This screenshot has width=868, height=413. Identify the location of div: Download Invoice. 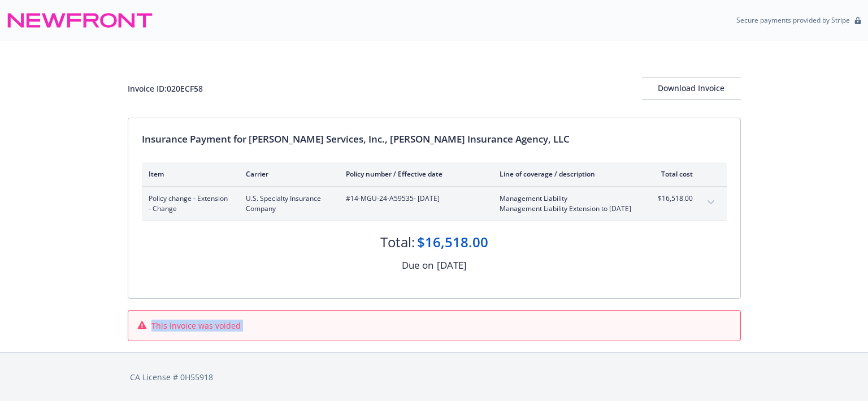
(690, 88).